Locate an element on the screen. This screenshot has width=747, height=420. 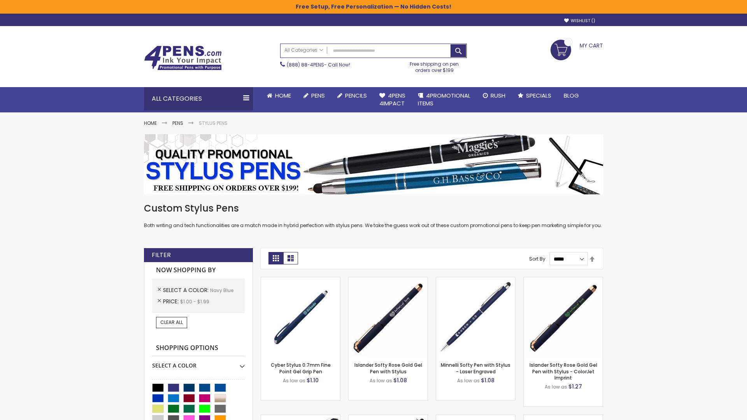
h1: Custom Stylus Pens is located at coordinates (373, 208).